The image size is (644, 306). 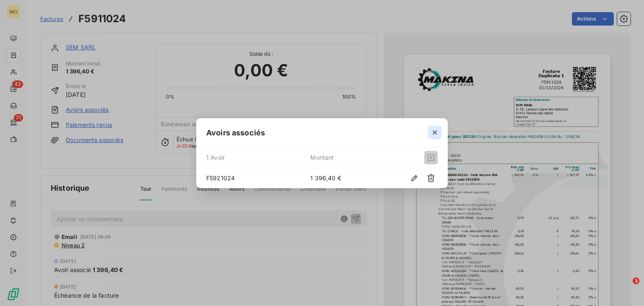 What do you see at coordinates (258, 178) in the screenshot?
I see `span: F5921024` at bounding box center [258, 178].